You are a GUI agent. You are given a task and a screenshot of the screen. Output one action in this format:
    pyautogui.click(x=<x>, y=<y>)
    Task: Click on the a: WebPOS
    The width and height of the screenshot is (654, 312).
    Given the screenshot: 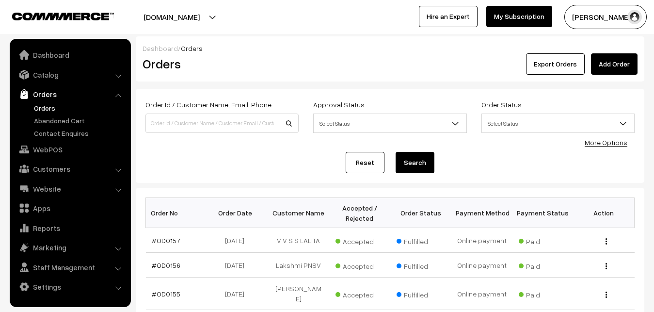 What is the action you would take?
    pyautogui.click(x=70, y=149)
    